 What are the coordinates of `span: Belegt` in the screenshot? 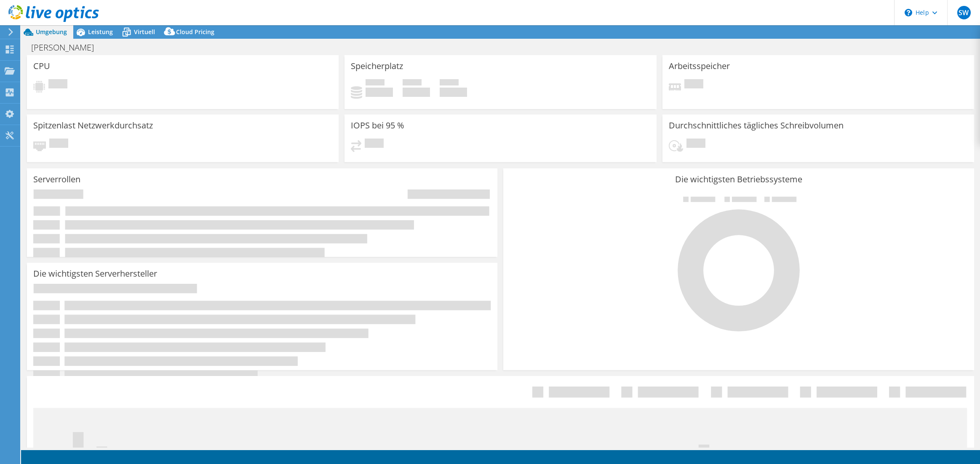 It's located at (375, 83).